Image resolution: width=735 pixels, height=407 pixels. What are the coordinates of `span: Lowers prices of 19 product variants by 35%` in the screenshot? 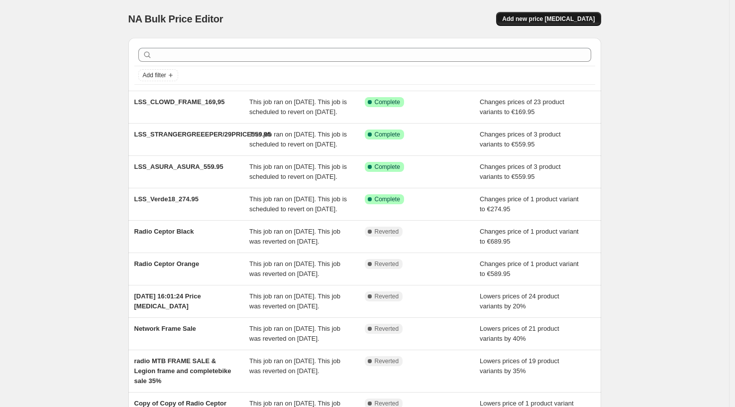 It's located at (519, 365).